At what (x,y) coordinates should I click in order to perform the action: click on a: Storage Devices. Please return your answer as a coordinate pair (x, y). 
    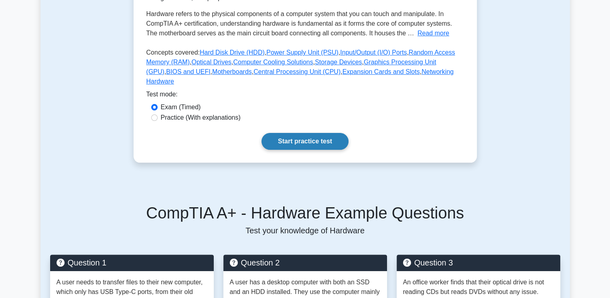
    Looking at the image, I should click on (338, 62).